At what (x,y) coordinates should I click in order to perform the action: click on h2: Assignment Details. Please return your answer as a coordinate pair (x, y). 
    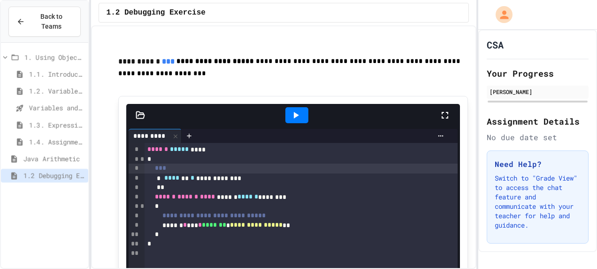
    Looking at the image, I should click on (538, 121).